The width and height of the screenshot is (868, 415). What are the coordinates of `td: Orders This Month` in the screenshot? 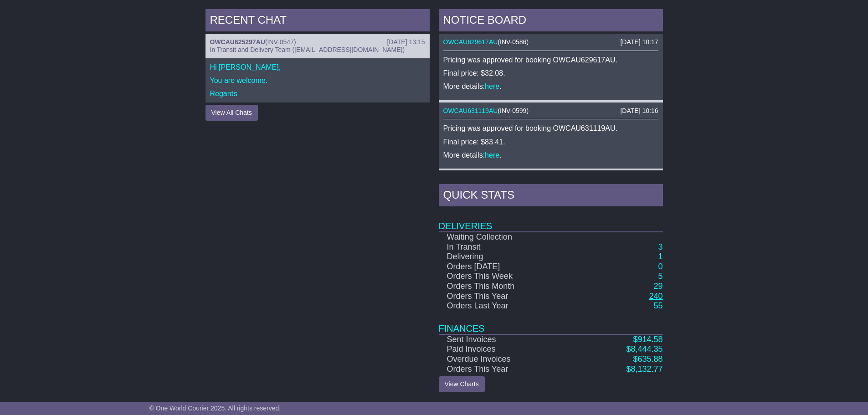 It's located at (509, 286).